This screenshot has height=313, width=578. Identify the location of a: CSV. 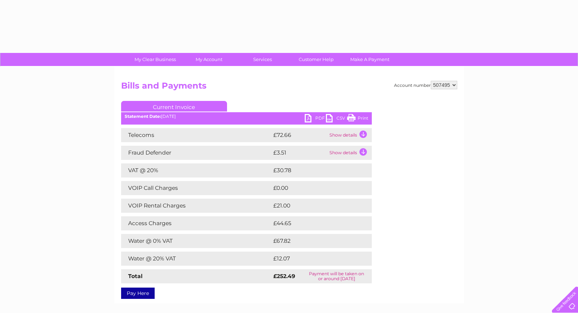
(336, 119).